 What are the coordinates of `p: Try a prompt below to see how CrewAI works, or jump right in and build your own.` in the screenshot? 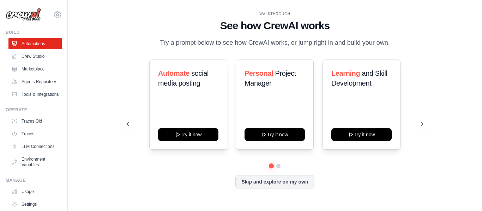 It's located at (275, 43).